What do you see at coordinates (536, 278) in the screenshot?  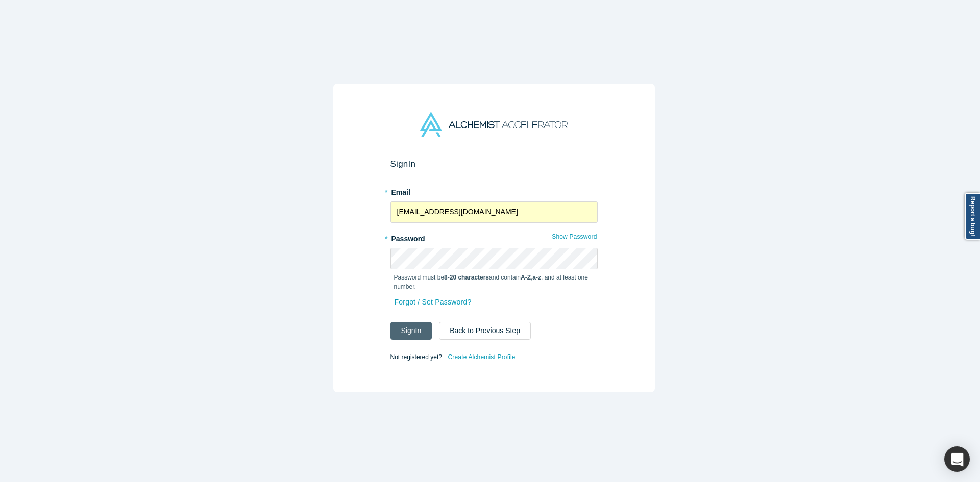 I see `strong: a-z` at bounding box center [536, 278].